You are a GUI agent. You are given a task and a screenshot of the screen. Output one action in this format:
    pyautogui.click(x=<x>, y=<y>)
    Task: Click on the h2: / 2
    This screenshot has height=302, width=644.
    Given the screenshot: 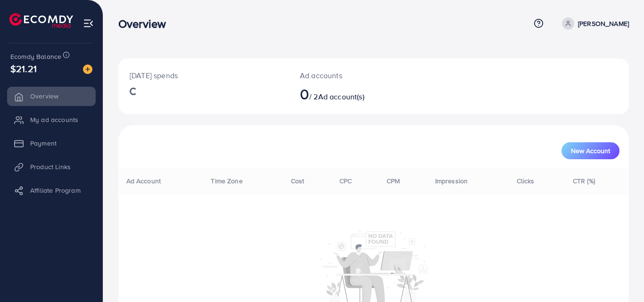 What is the action you would take?
    pyautogui.click(x=352, y=94)
    